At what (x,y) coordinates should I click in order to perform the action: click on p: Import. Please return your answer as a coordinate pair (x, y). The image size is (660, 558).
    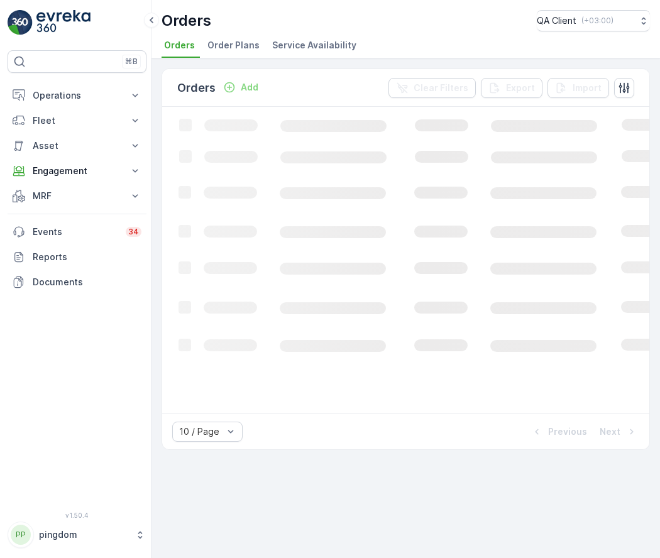
    Looking at the image, I should click on (587, 88).